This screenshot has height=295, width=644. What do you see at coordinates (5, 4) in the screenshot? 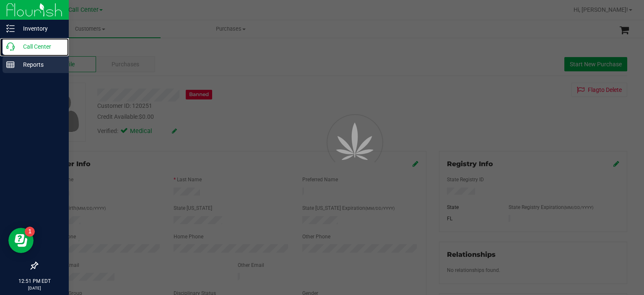
I see `span: 1` at bounding box center [5, 4].